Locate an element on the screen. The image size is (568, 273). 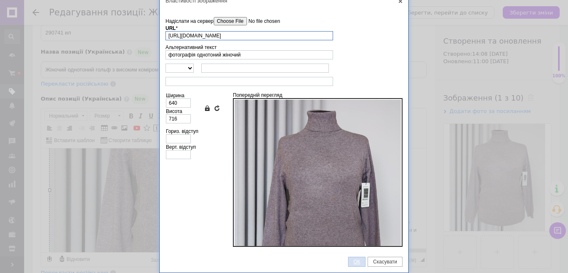
a: ОК is located at coordinates (357, 262).